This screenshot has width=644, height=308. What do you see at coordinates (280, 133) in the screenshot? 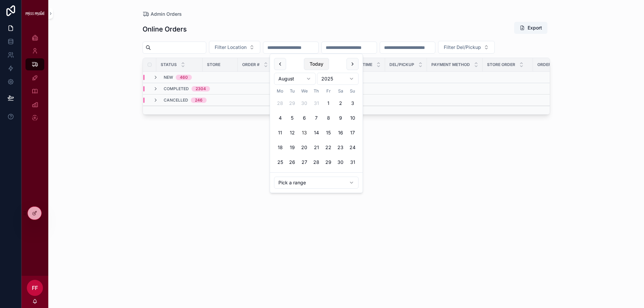
I see `button: Monday, 11 August 2025` at bounding box center [280, 133].